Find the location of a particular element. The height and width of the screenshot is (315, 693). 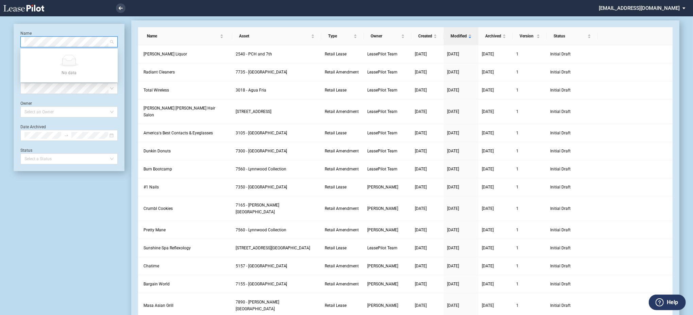

label: Type is located at coordinates (25, 80).